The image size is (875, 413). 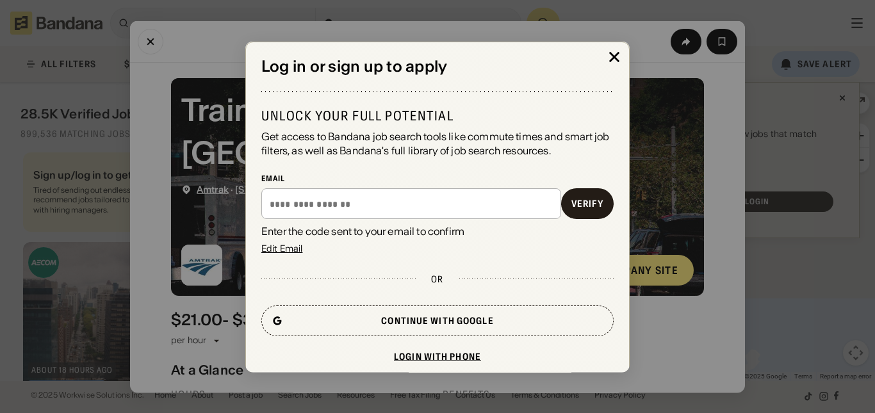 What do you see at coordinates (437, 279) in the screenshot?
I see `div: or` at bounding box center [437, 279].